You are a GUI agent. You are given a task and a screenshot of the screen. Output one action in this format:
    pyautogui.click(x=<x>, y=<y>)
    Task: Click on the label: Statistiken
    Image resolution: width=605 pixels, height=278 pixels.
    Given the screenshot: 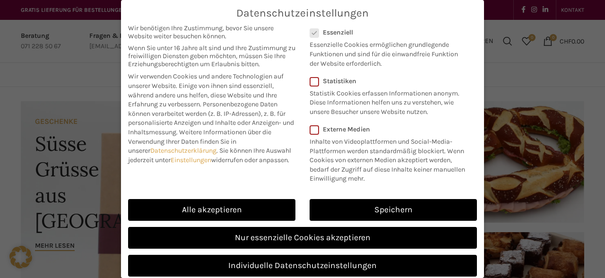 What is the action you would take?
    pyautogui.click(x=387, y=81)
    